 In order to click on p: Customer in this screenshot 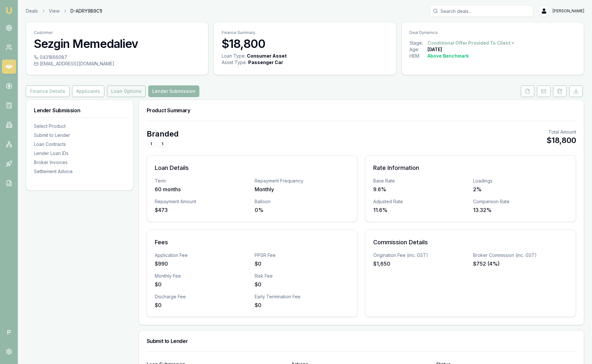, I will do `click(117, 32)`.